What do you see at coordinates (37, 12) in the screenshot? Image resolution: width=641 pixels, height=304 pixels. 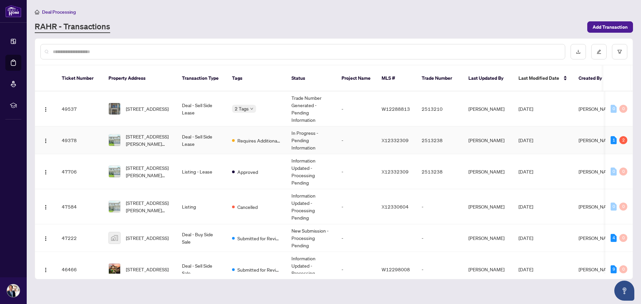 I see `span: home` at bounding box center [37, 12].